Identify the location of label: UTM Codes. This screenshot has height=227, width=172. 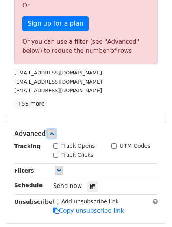
(135, 146).